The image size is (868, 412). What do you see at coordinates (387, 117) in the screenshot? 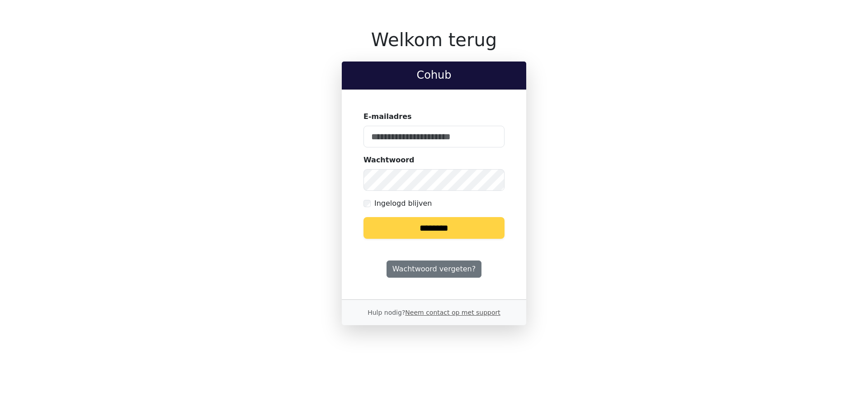
I see `label: E-mailadres` at bounding box center [387, 117].